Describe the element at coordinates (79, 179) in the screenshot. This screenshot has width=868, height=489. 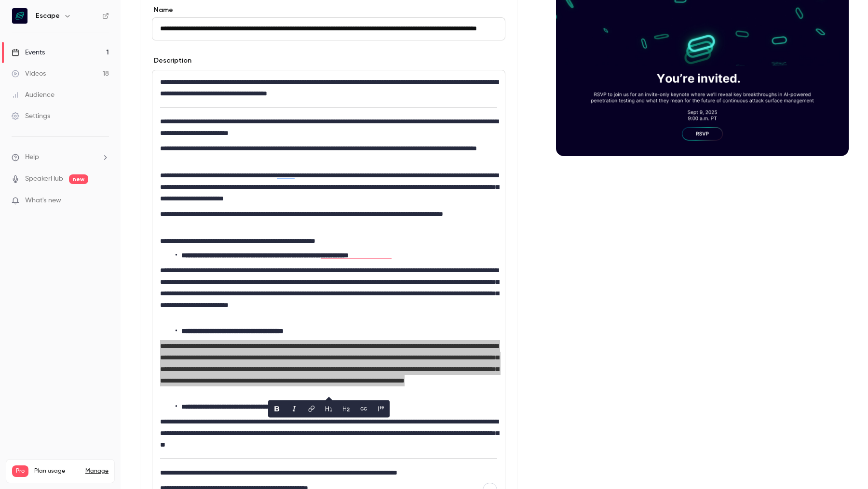
I see `span: new` at that location.